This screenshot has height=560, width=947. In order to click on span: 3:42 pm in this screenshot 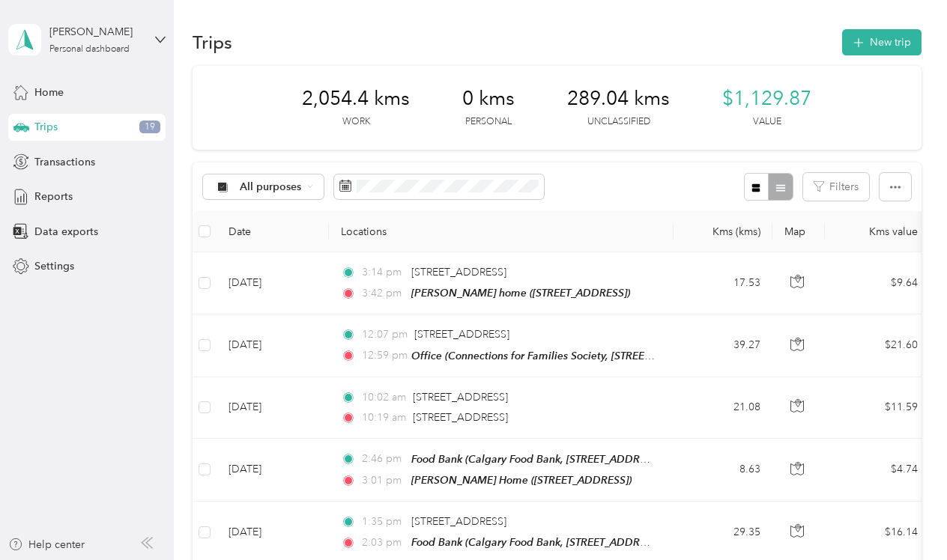, I will do `click(383, 294)`.